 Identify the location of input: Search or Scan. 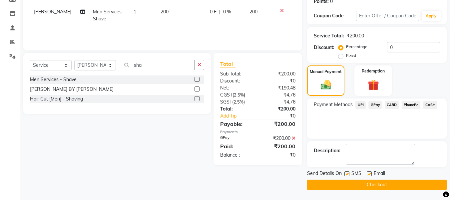
(158, 65).